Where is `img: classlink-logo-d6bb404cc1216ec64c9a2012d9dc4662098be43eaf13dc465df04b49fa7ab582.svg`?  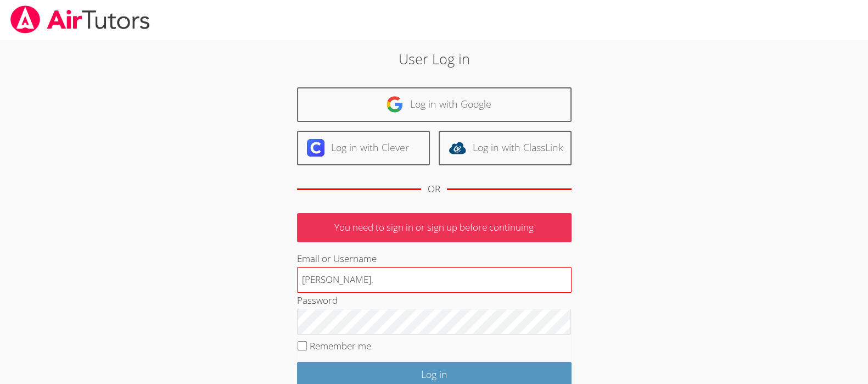 img: classlink-logo-d6bb404cc1216ec64c9a2012d9dc4662098be43eaf13dc465df04b49fa7ab582.svg is located at coordinates (458, 147).